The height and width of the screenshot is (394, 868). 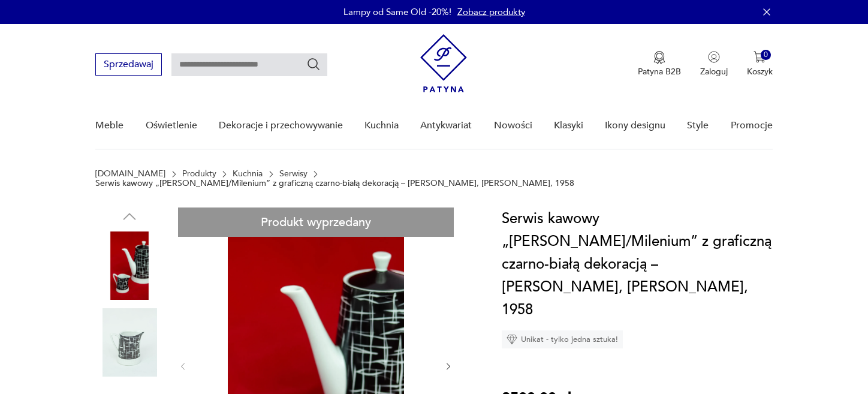 What do you see at coordinates (316, 222) in the screenshot?
I see `div: Produkt wyprzedany` at bounding box center [316, 222].